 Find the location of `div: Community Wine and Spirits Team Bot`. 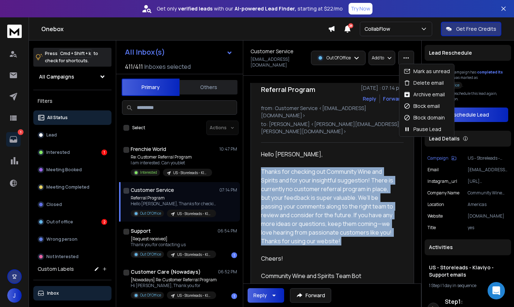

div: Community Wine and Spirits Team Bot is located at coordinates (330, 276).